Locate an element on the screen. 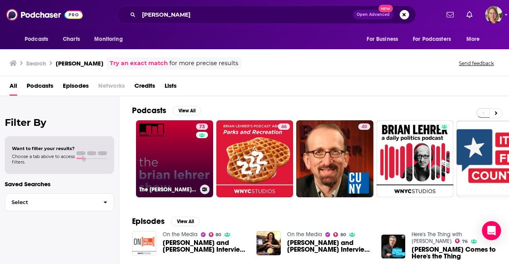  button: Open AdvancedNew is located at coordinates (373, 15).